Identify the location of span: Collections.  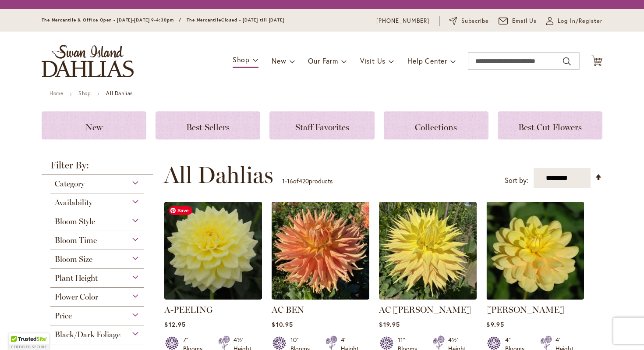
(436, 127).